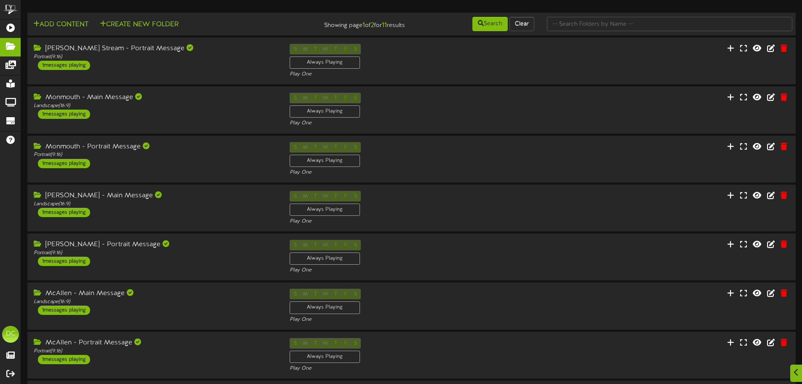  Describe the element at coordinates (490, 24) in the screenshot. I see `button: Search` at that location.